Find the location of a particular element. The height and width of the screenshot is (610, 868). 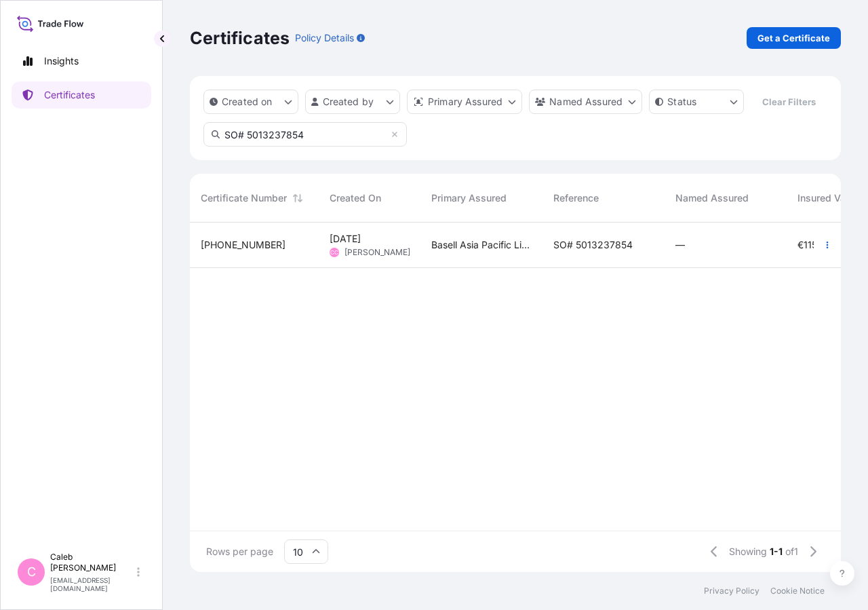

span: 115 is located at coordinates (810, 245).